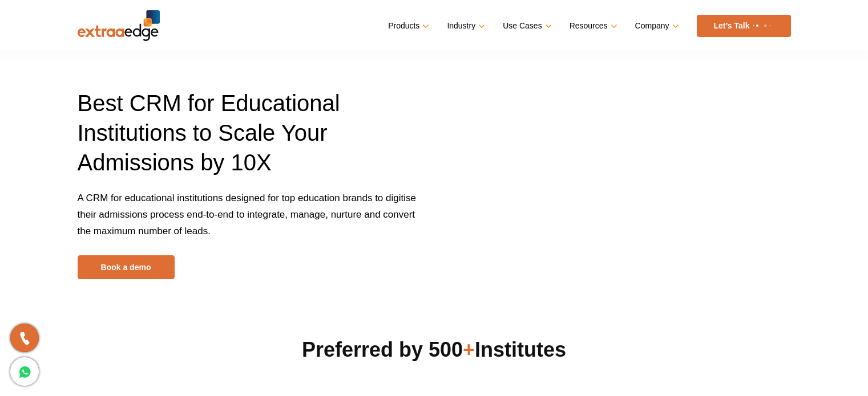 The height and width of the screenshot is (396, 868). I want to click on h1: Best CRM for Educational Institutions to Scale Your Admissions by 10X, so click(251, 139).